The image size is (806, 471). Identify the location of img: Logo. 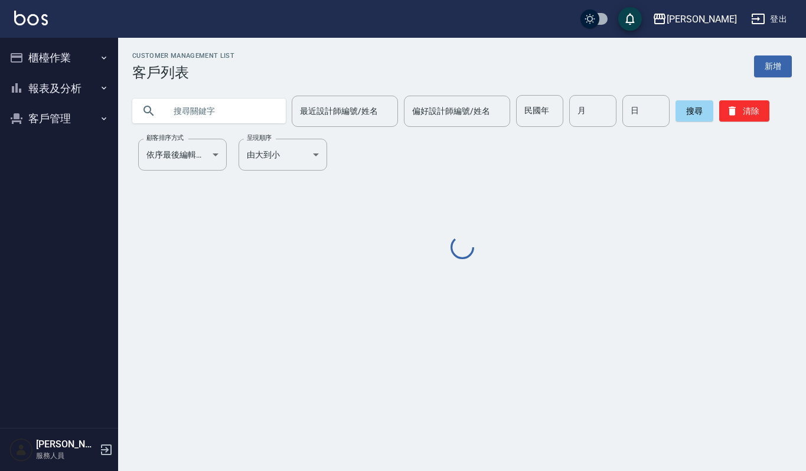
(31, 18).